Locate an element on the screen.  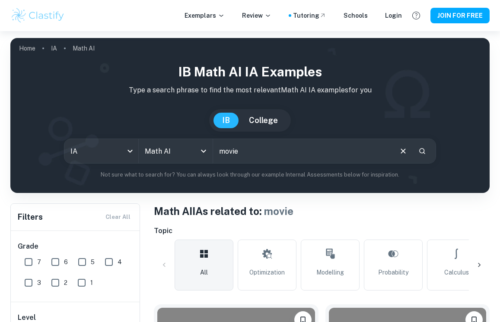
button: Help and Feedback is located at coordinates (416, 16).